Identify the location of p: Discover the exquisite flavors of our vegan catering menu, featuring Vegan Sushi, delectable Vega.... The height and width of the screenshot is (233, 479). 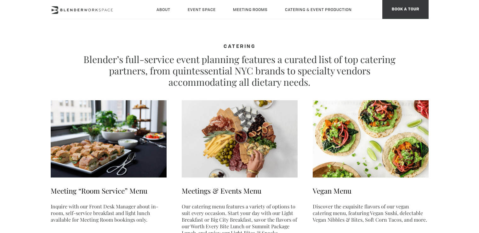
(371, 213).